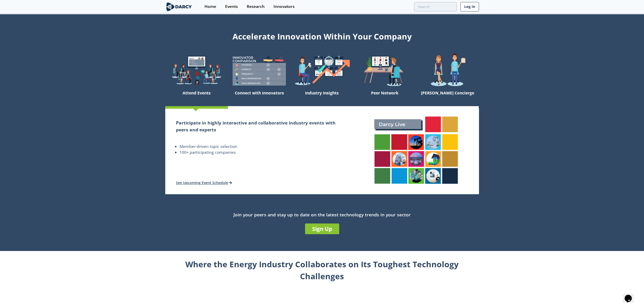 This screenshot has width=644, height=308. I want to click on img: attend-events-831e21027d8dfeae142a4bc70e306247.png, so click(416, 150).